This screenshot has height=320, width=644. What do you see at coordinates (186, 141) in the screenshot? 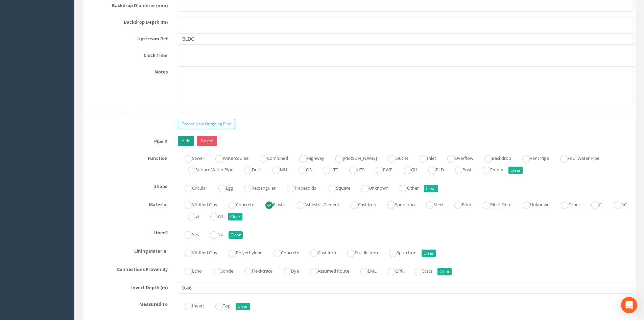
I see `a: Hide` at bounding box center [186, 141].